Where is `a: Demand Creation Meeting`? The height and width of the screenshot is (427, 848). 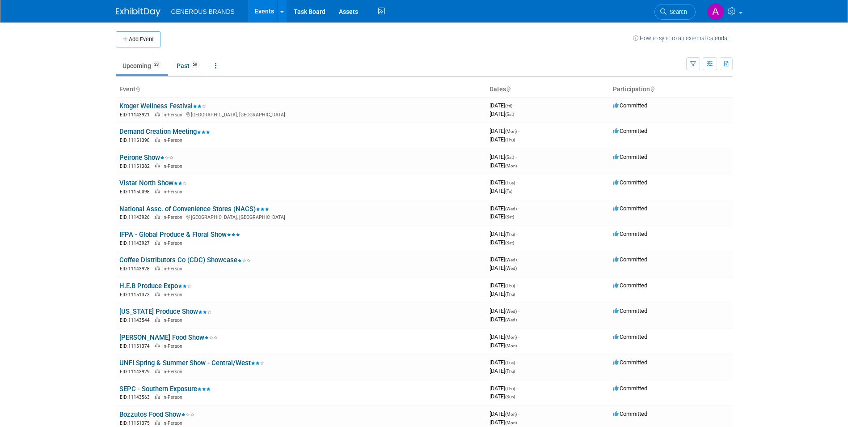
a: Demand Creation Meeting is located at coordinates (165, 131).